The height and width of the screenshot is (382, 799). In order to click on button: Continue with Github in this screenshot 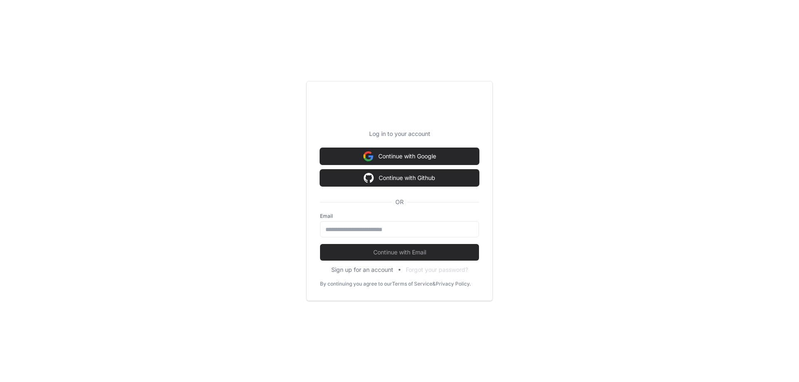, I will do `click(400, 178)`.